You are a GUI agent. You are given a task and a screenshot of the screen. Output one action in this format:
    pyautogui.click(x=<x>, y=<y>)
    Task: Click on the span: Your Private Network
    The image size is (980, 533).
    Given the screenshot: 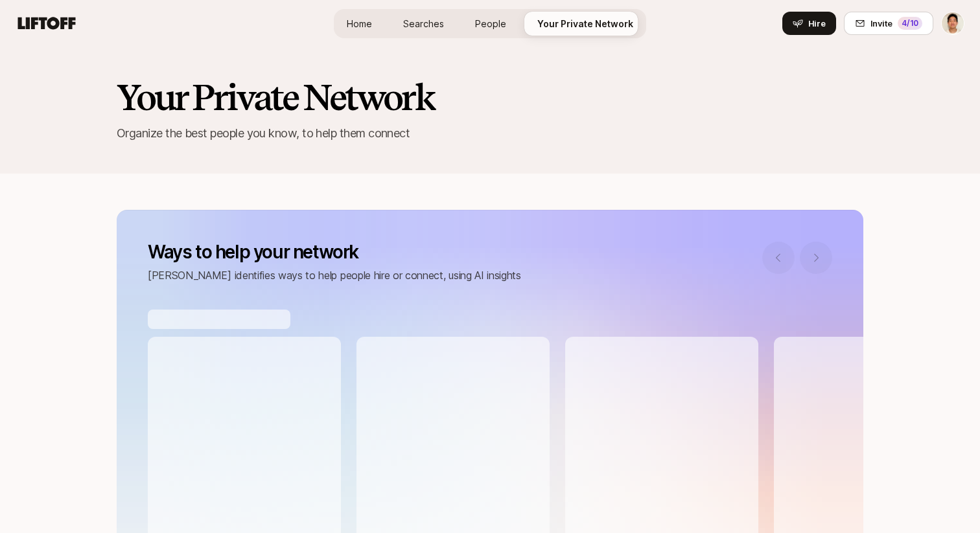 What is the action you would take?
    pyautogui.click(x=585, y=23)
    